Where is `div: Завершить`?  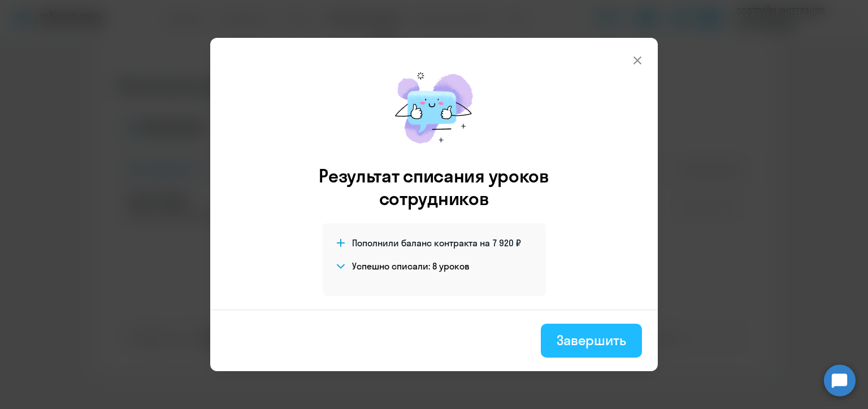
div: Завершить is located at coordinates (591, 341).